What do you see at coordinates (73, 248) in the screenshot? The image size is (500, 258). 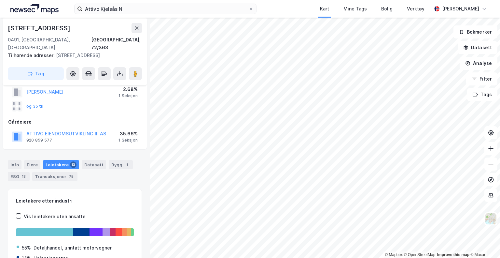 I see `div: Detaljhandel, unntatt motorvogner` at bounding box center [73, 248].